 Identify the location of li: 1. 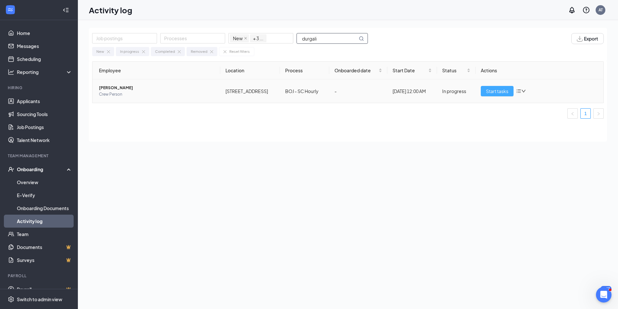
(586, 114).